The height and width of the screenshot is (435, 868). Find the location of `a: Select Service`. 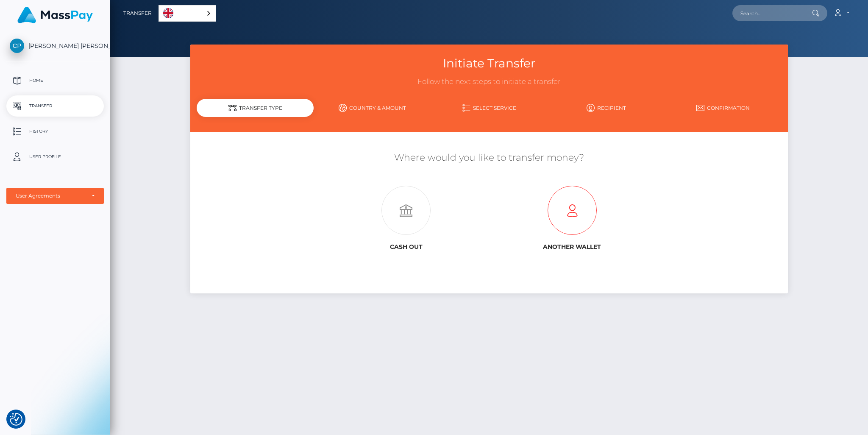

a: Select Service is located at coordinates (489, 108).